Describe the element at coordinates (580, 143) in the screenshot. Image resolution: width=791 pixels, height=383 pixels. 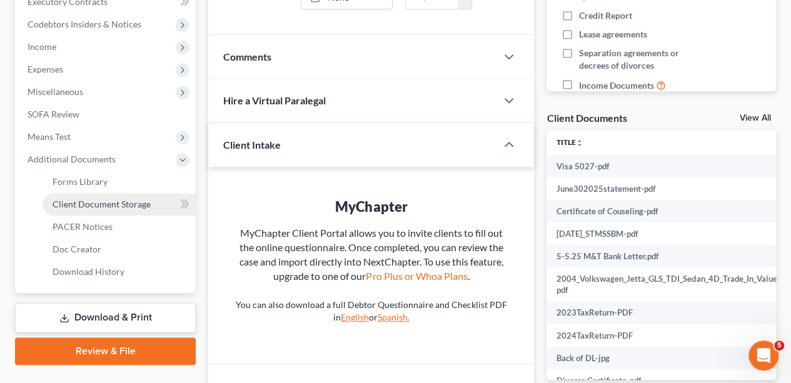
I see `i: unfold_more` at that location.